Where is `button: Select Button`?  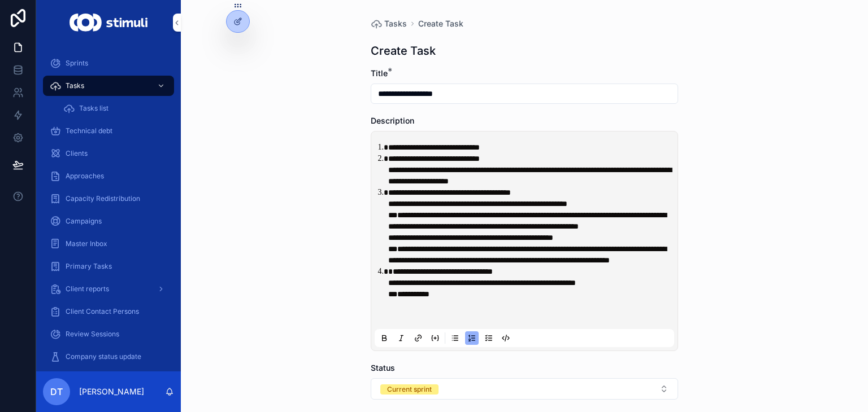
button: Select Button is located at coordinates (524, 389).